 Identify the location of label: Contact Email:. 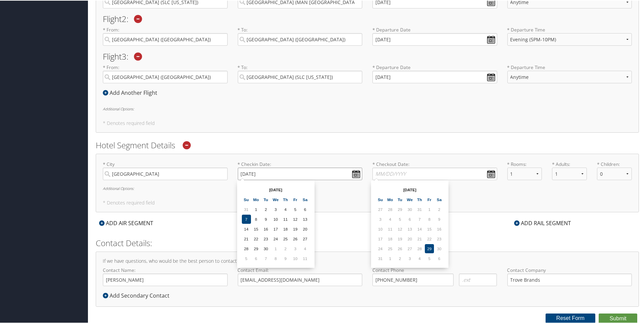
(300, 275).